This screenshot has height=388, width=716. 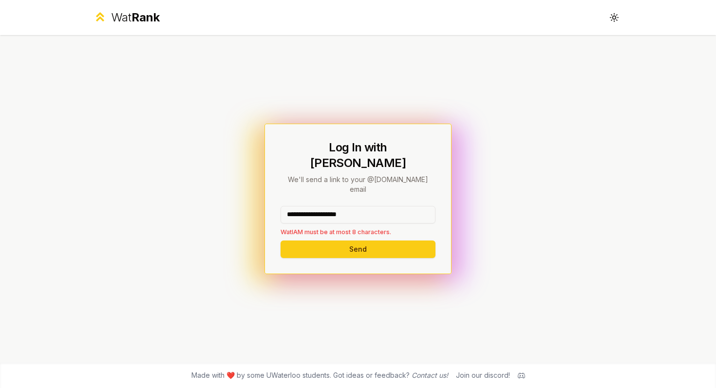 I want to click on a: Contact us!, so click(x=430, y=375).